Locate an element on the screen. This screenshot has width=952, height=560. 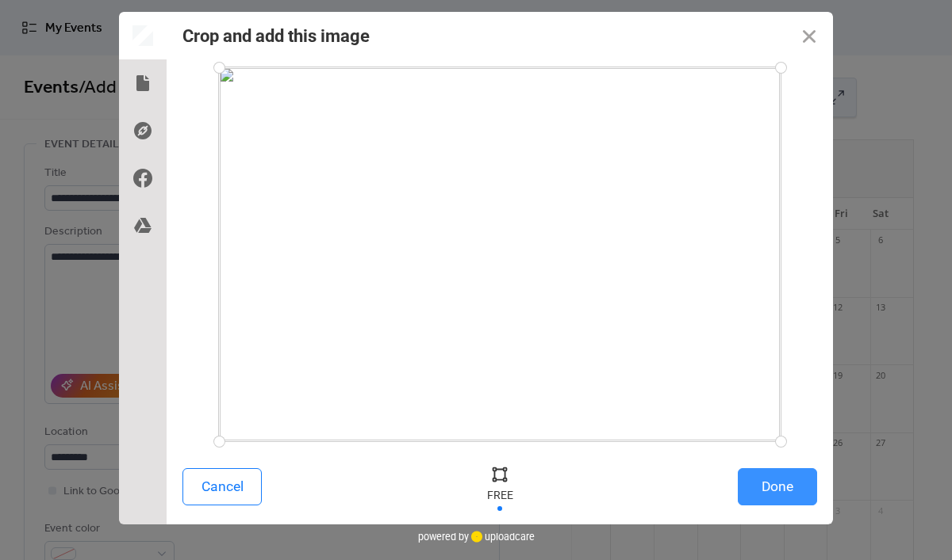
div: Facebook is located at coordinates (143, 178).